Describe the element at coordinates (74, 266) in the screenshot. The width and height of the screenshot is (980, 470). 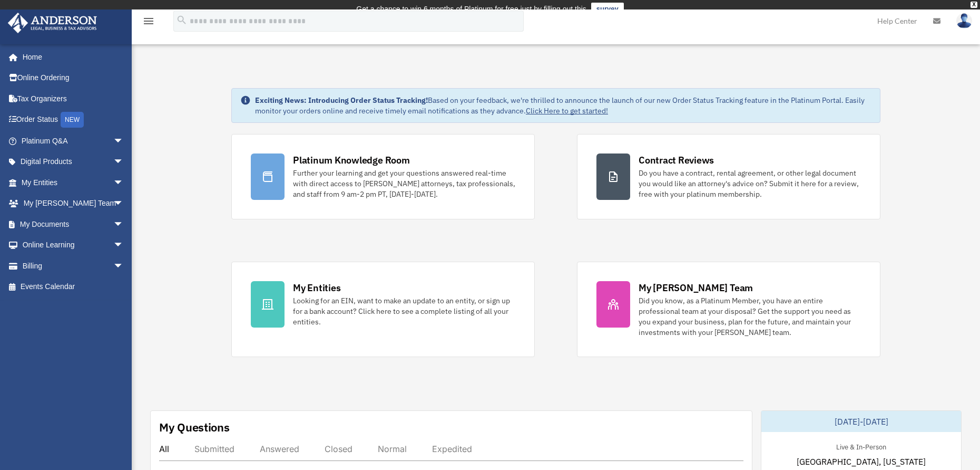
I see `a: Billingarrow_drop_down` at that location.